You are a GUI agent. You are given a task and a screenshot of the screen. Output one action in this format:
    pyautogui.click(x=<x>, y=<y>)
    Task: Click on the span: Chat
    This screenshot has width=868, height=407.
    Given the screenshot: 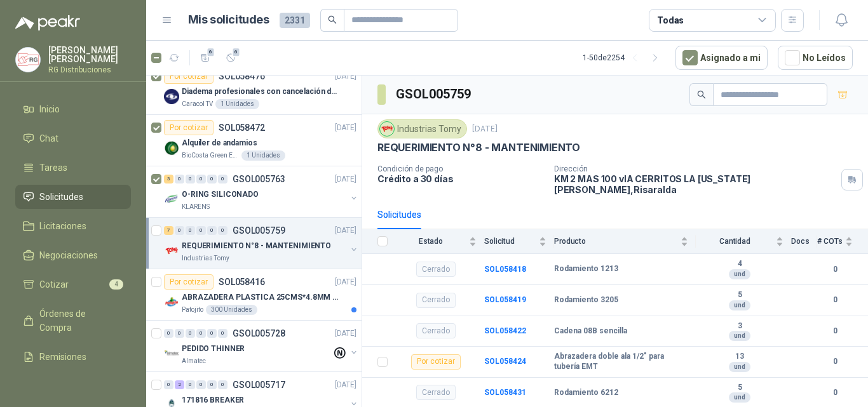 What is the action you would take?
    pyautogui.click(x=49, y=139)
    